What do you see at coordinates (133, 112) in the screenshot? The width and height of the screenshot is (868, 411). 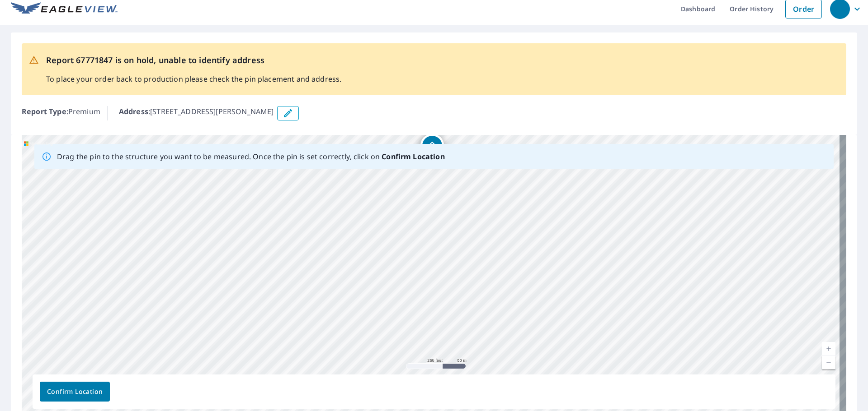 I see `b: Address` at bounding box center [133, 112].